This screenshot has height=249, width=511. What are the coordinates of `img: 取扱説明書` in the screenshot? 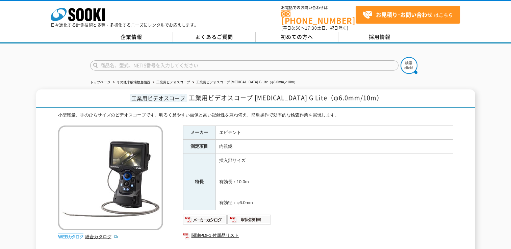 It's located at (249, 220).